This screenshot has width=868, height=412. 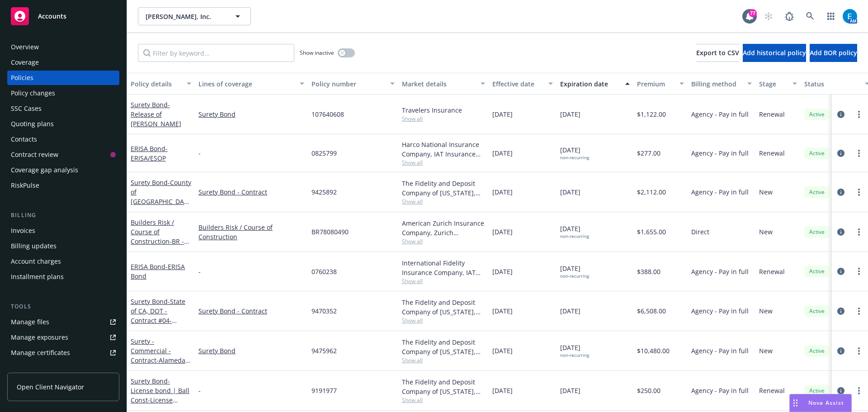 What do you see at coordinates (324, 272) in the screenshot?
I see `span: 0760238` at bounding box center [324, 272].